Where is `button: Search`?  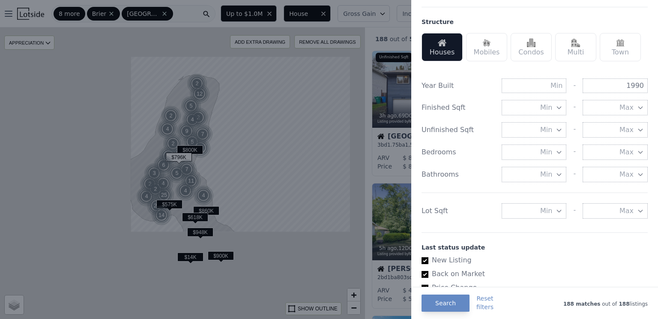 button: Search is located at coordinates (446, 303).